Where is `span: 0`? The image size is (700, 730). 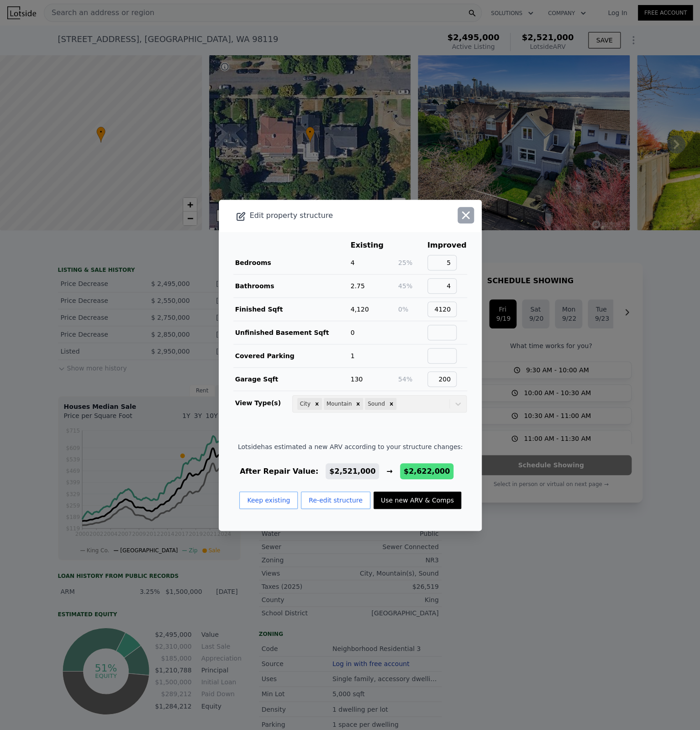
span: 0 is located at coordinates (353, 332).